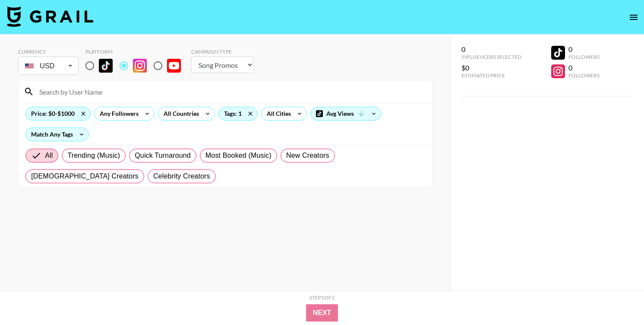 This screenshot has height=325, width=644. I want to click on div: All Cities, so click(277, 113).